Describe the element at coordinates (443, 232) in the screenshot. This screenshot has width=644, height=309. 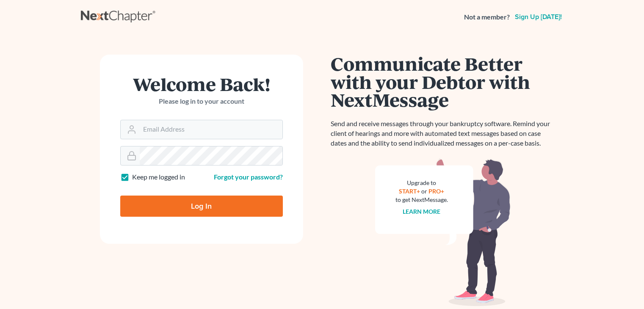
I see `img: nextmessage_bg-59042aed3d76b12b5cd301f8e5b87938c9018125f34e5fa2b7a6b67550977c72.svg` at that location.